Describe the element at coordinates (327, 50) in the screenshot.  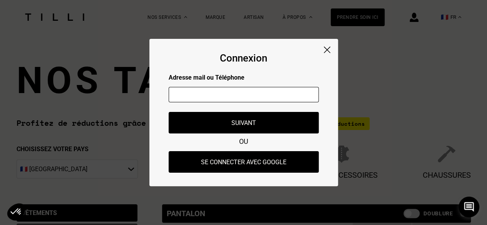
I see `img: close` at that location.